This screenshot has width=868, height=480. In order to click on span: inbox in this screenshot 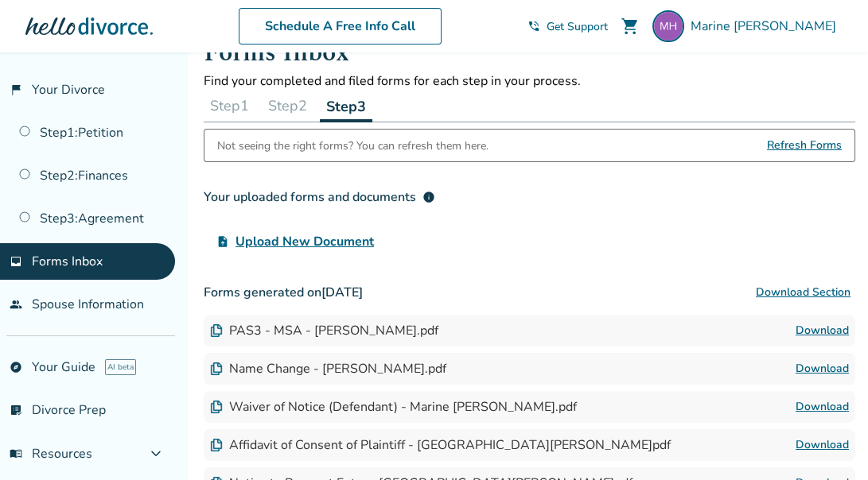, I will do `click(16, 262)`.